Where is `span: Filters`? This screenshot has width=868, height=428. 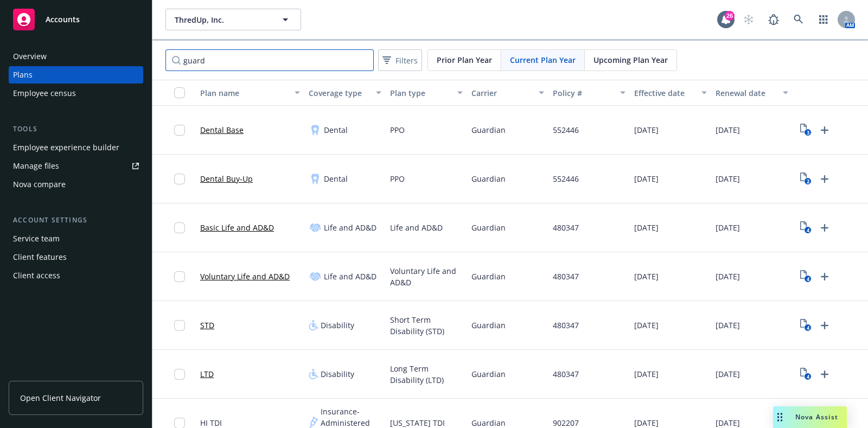
span: Filters is located at coordinates (406, 60).